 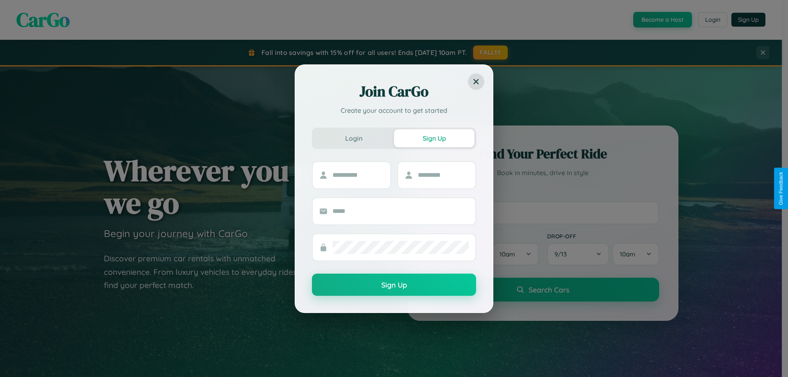 What do you see at coordinates (781, 188) in the screenshot?
I see `div: Give Feedback` at bounding box center [781, 188].